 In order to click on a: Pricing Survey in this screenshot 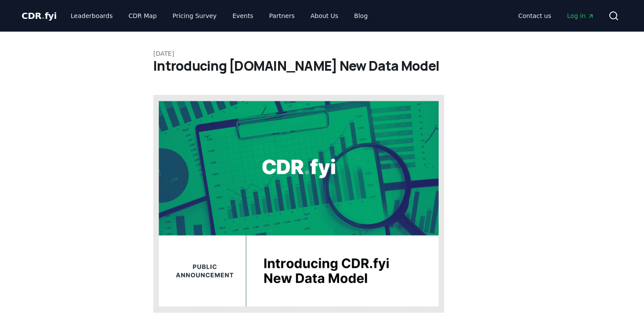, I will do `click(195, 16)`.